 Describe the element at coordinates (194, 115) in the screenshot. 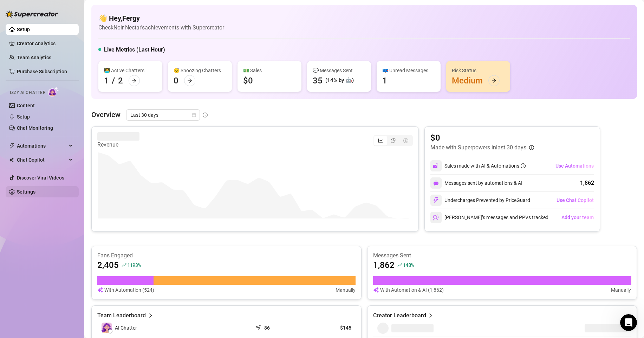

I see `span: calendar` at that location.